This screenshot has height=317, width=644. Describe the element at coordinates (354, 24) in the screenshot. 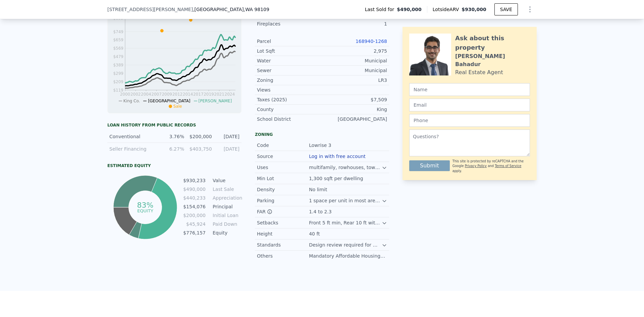

I see `div: 1` at that location.